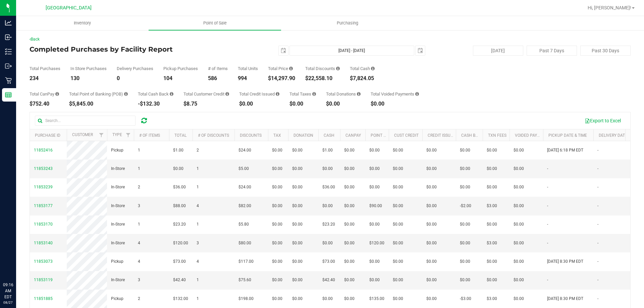  What do you see at coordinates (218, 79) in the screenshot?
I see `div: 586` at bounding box center [218, 79].